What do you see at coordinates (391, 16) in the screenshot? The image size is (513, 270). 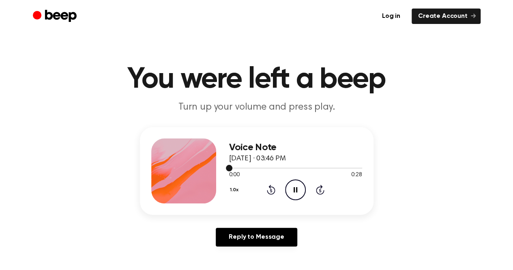 I see `a: Log in` at bounding box center [391, 16].